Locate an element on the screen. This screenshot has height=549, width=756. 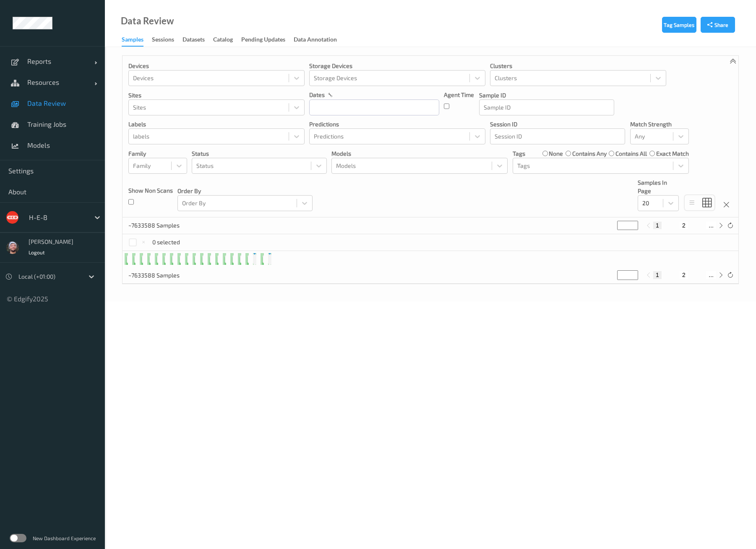
p: Sites is located at coordinates (217, 95).